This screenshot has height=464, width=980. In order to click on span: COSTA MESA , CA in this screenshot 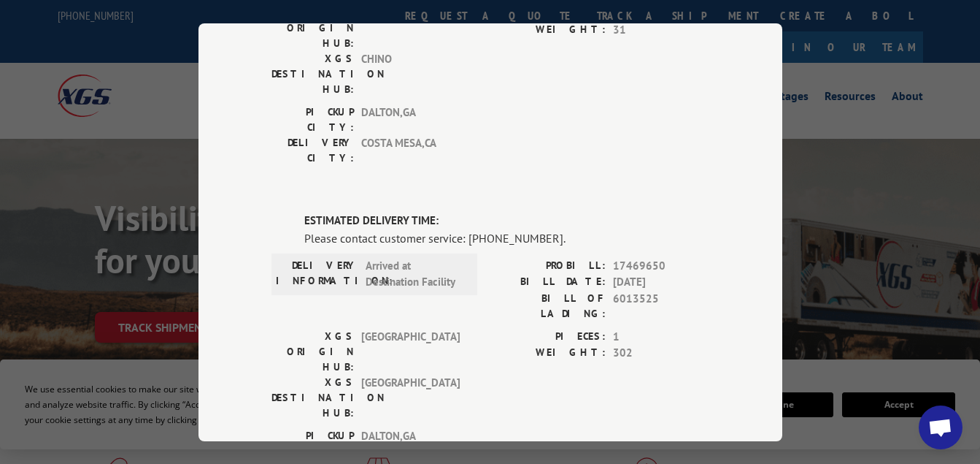, I will do `click(410, 151)`.